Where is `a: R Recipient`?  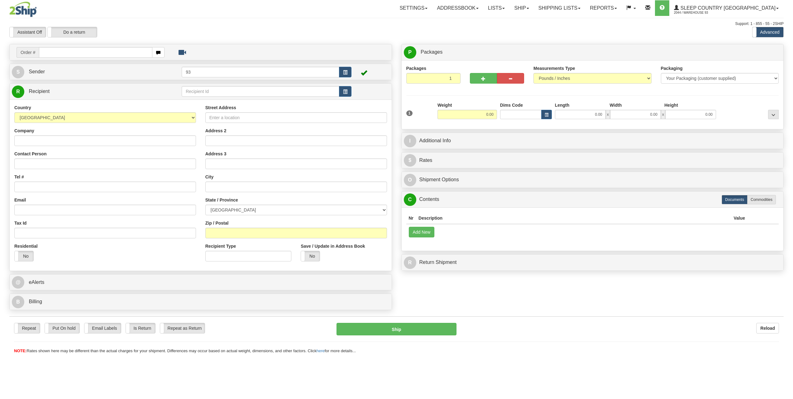
a: R Recipient is located at coordinates (87, 91).